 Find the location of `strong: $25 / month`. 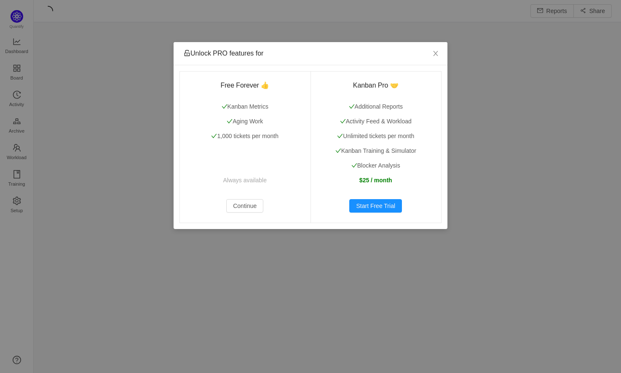

strong: $25 / month is located at coordinates (376, 180).